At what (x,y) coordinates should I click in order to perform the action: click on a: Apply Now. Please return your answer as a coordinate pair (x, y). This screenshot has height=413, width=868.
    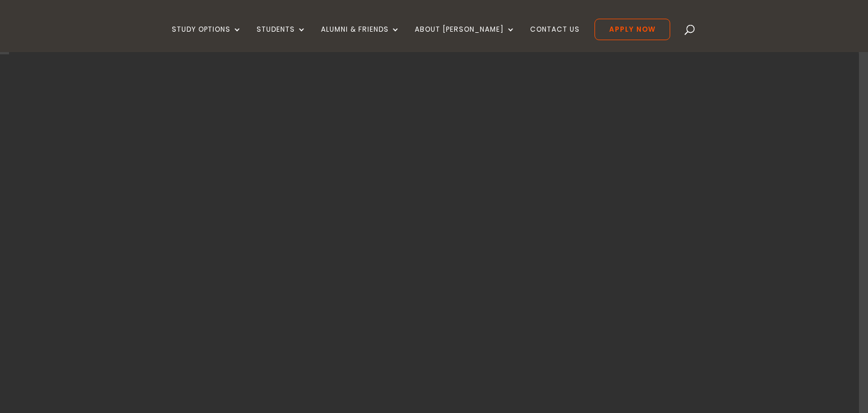
    Looking at the image, I should click on (632, 29).